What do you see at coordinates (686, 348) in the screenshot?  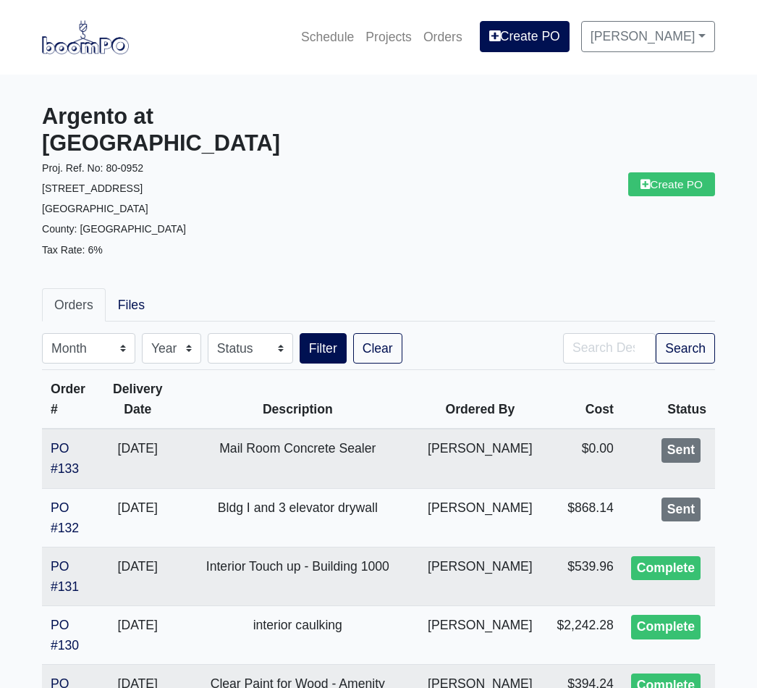 I see `button: Search` at bounding box center [686, 348].